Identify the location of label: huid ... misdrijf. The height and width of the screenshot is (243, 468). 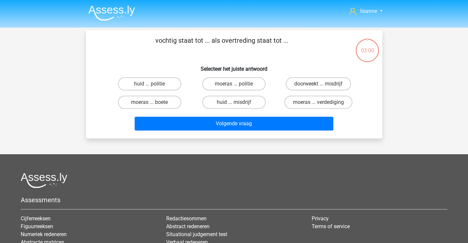
(234, 102).